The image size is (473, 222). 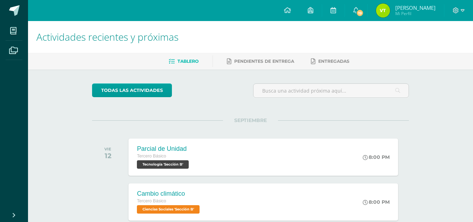 What do you see at coordinates (183, 61) in the screenshot?
I see `a: Tablero` at bounding box center [183, 61].